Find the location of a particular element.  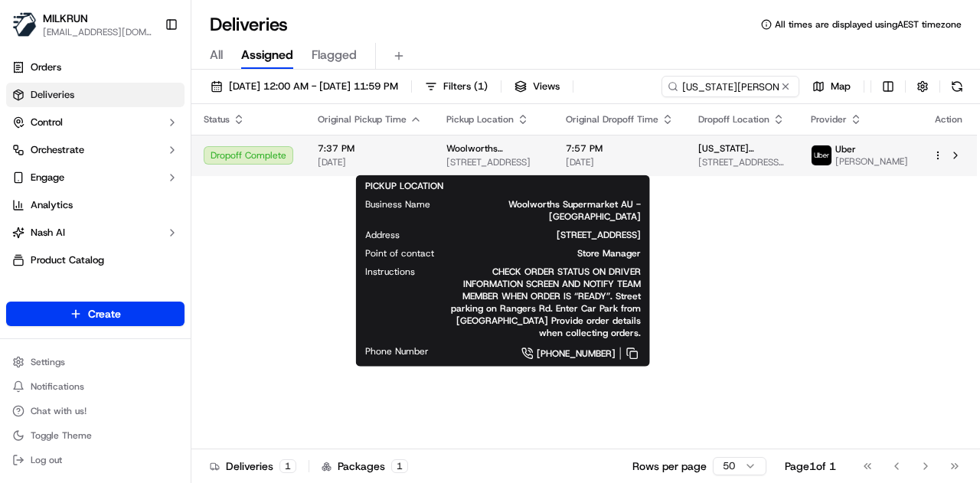

span: MILKRUN is located at coordinates (65, 18).